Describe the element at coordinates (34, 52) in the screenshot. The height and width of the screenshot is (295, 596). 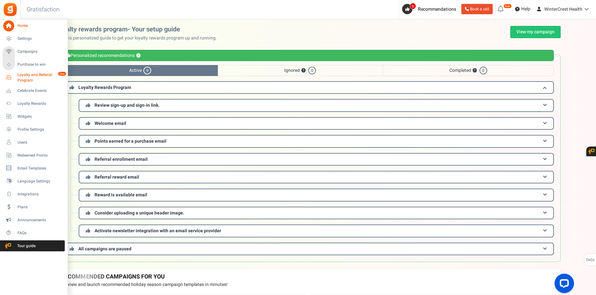
I see `a: Campaigns` at that location.